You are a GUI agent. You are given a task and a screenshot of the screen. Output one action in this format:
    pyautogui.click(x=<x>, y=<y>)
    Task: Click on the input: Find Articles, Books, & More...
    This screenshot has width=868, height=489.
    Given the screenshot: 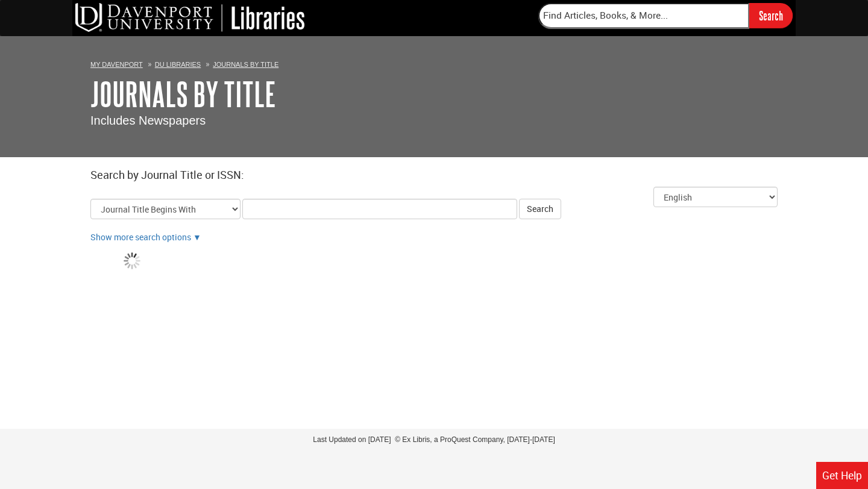 What is the action you would take?
    pyautogui.click(x=644, y=15)
    